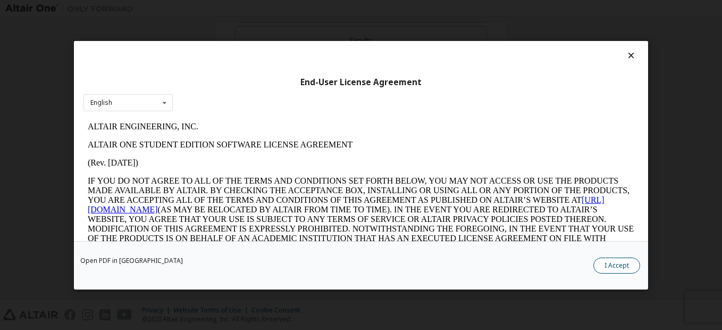 The width and height of the screenshot is (722, 330). What do you see at coordinates (278, 27) in the screenshot?
I see `p: ALTAIR ONE STUDENT EDITION SOFTWARE LICENSE AGREEMENT` at bounding box center [278, 27].